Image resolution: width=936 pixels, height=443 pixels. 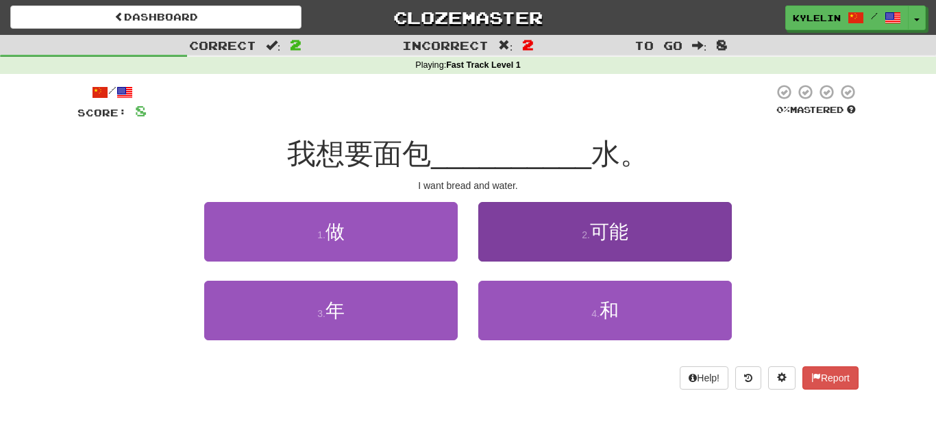 What do you see at coordinates (816, 110) in the screenshot?
I see `div: Mastered` at bounding box center [816, 110].